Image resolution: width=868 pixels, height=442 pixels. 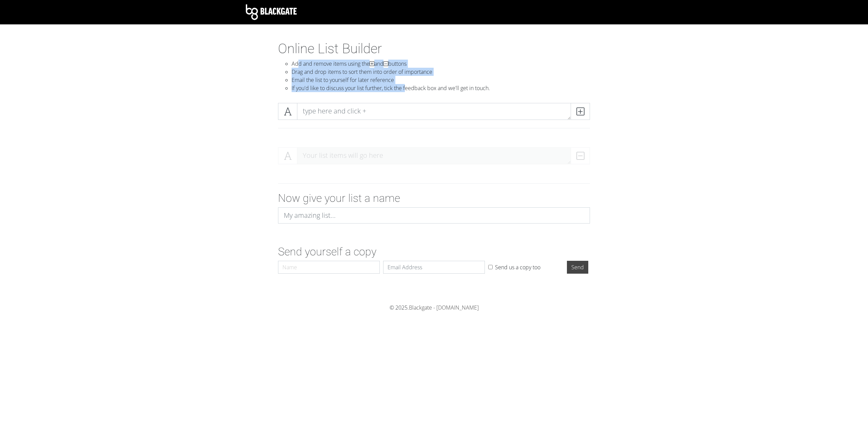 What do you see at coordinates (271, 12) in the screenshot?
I see `img: Blackgate` at bounding box center [271, 12].